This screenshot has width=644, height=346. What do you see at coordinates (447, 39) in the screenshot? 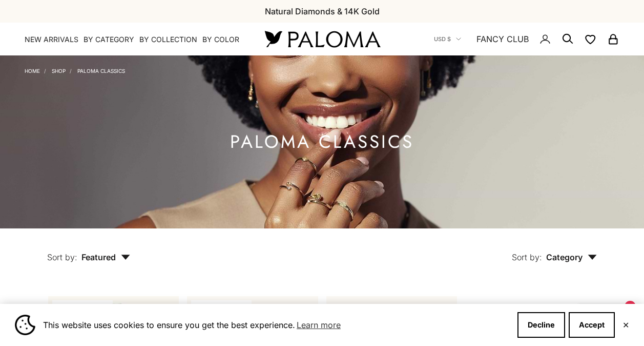
I see `button: USD $` at bounding box center [447, 39].